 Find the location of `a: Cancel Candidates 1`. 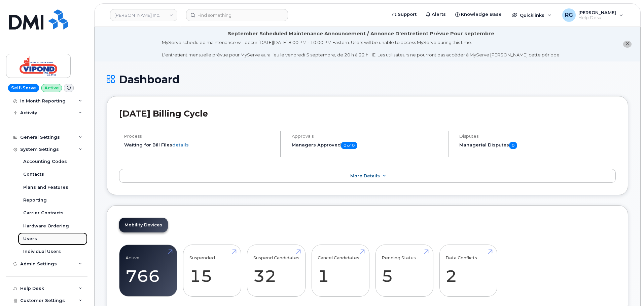

a: Cancel Candidates 1 is located at coordinates (340, 271).